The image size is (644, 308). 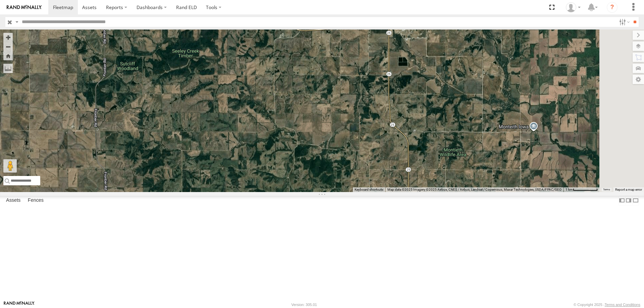 What do you see at coordinates (17, 22) in the screenshot?
I see `label: Search Query` at bounding box center [17, 22].